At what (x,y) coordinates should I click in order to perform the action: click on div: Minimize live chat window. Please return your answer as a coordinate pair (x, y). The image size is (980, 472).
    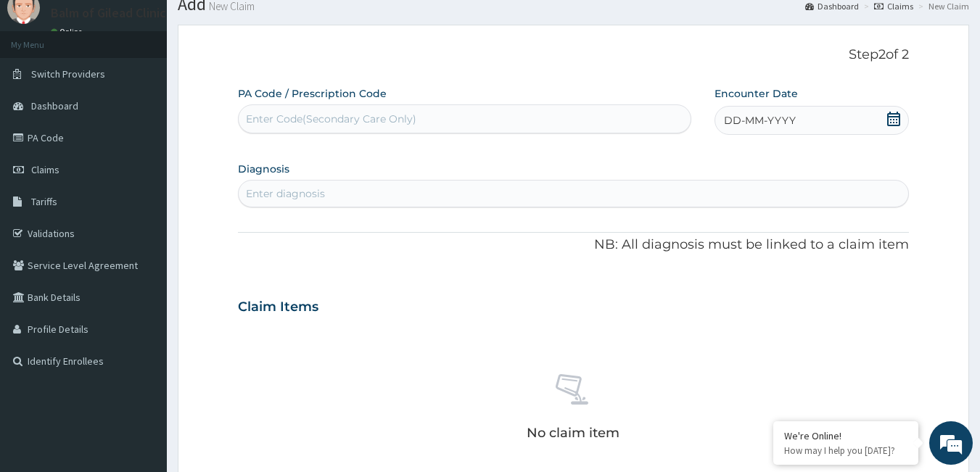
    Looking at the image, I should click on (256, 25).